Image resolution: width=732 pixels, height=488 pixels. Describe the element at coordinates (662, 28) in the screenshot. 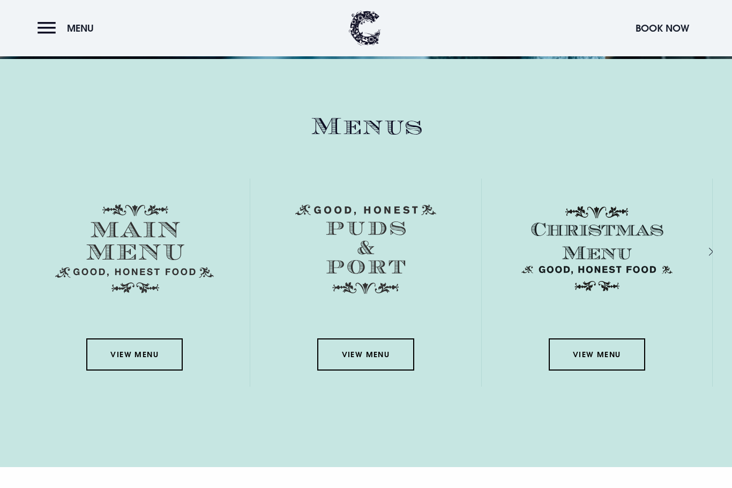

I see `button: Book Now` at that location.